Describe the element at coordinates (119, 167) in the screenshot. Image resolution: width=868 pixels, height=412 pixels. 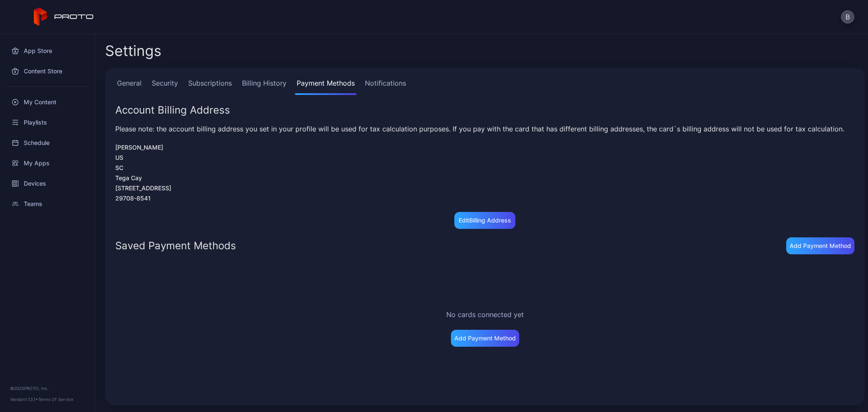
I see `span: SC` at that location.